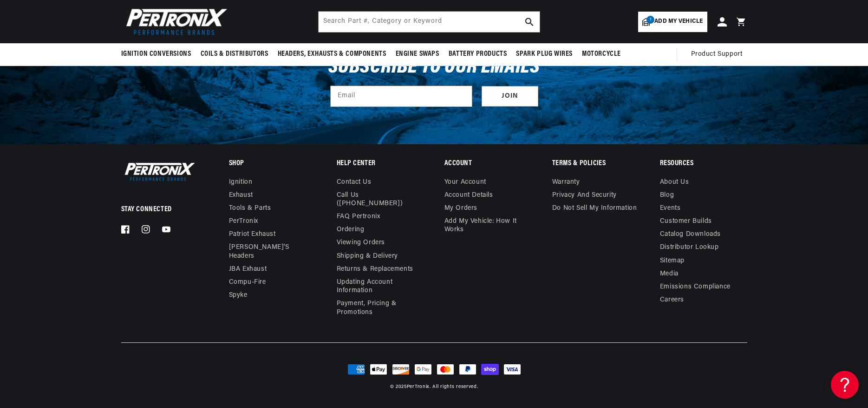 This screenshot has height=408, width=868. What do you see at coordinates (332, 54) in the screenshot?
I see `summary: Headers, Exhausts & Components` at bounding box center [332, 54].